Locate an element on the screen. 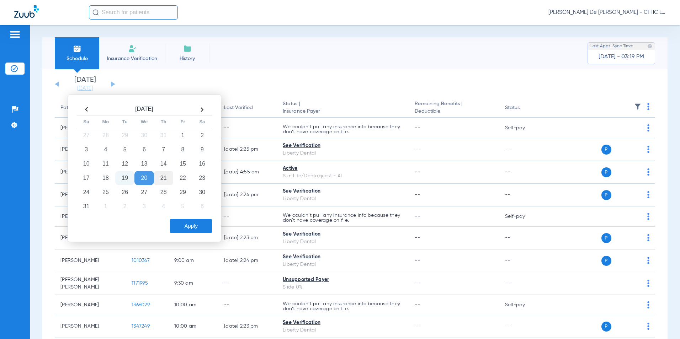  img: Zuub Logo is located at coordinates (26, 11).